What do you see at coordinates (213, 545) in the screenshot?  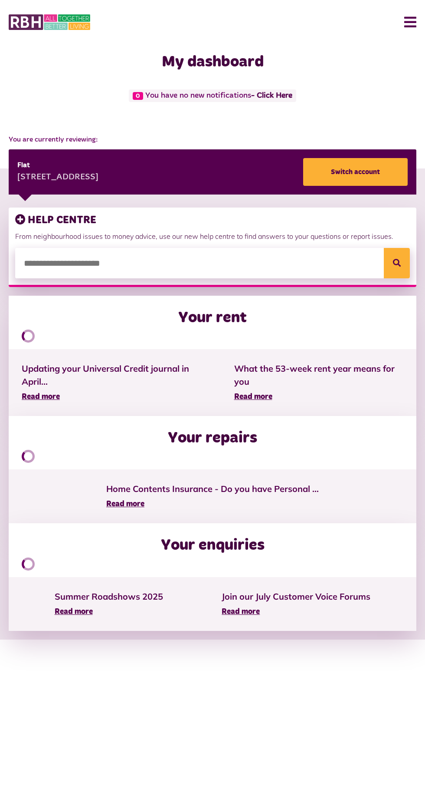 I see `h2: Your enquiries` at bounding box center [213, 545].